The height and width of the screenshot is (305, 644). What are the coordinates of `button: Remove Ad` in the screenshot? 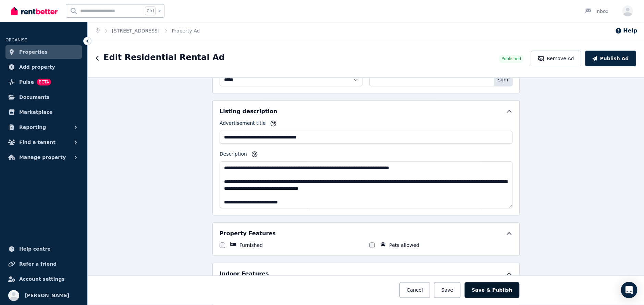 It's located at (555, 59).